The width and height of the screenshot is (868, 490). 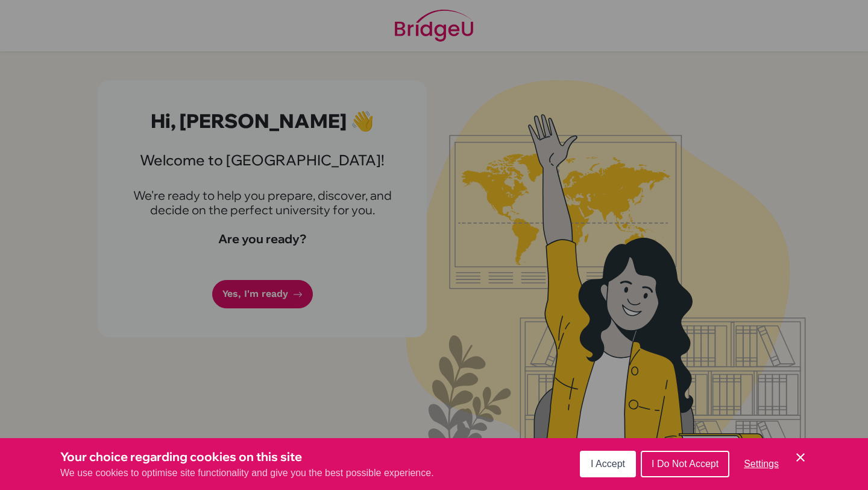 I want to click on h3: Your choice regarding cookies on this site, so click(x=247, y=457).